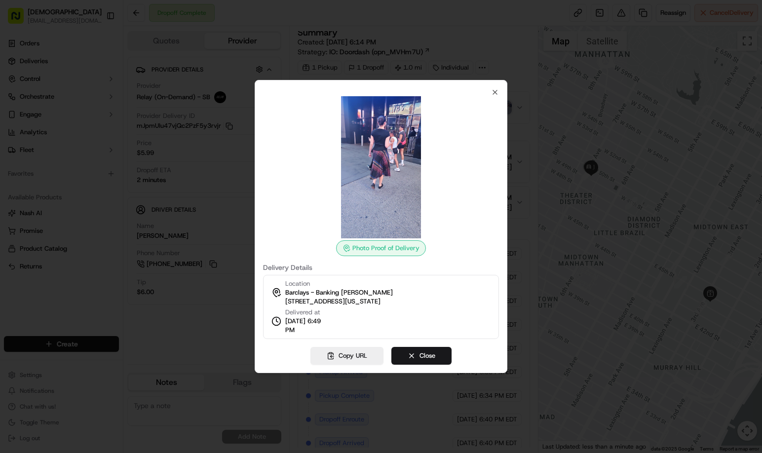 The image size is (762, 453). I want to click on p: Welcome 👋, so click(95, 47).